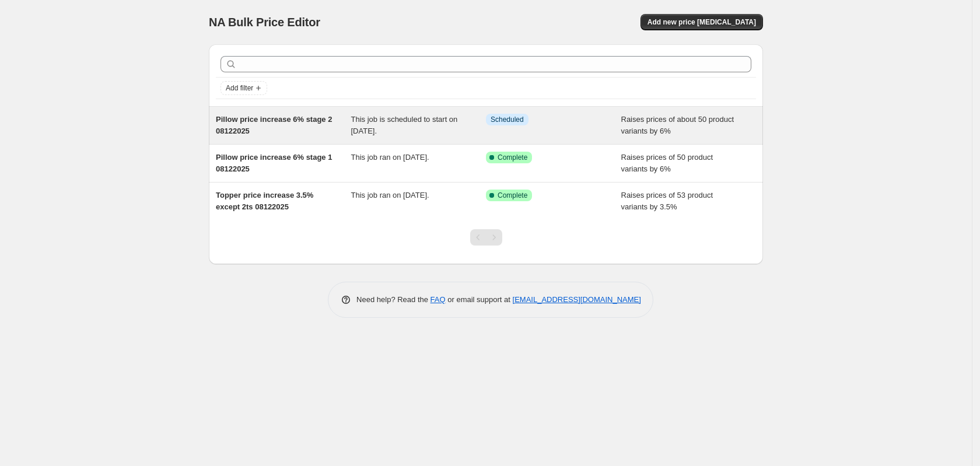 The image size is (980, 466). What do you see at coordinates (240, 89) in the screenshot?
I see `span: Add filter` at bounding box center [240, 89].